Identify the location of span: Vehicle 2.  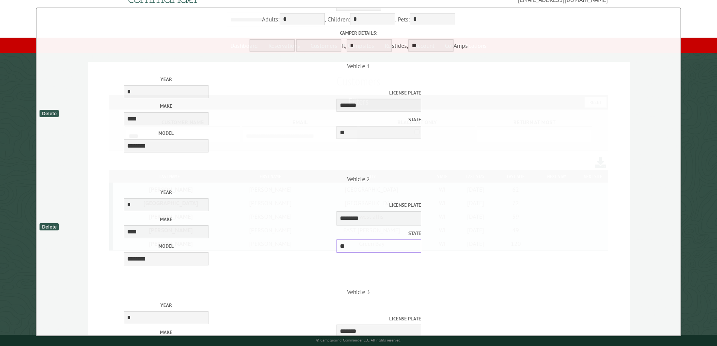
(358, 223).